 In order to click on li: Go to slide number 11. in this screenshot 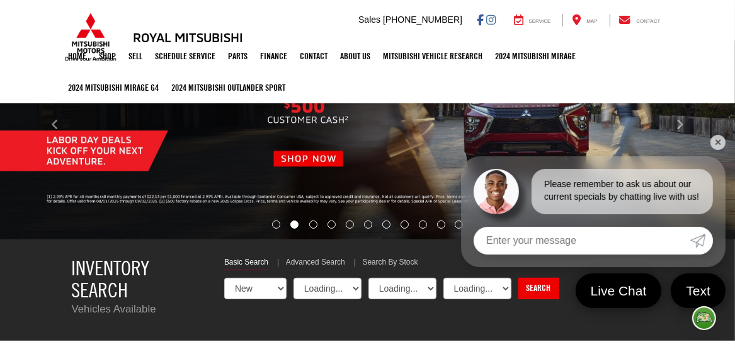, I will do `click(459, 224)`.